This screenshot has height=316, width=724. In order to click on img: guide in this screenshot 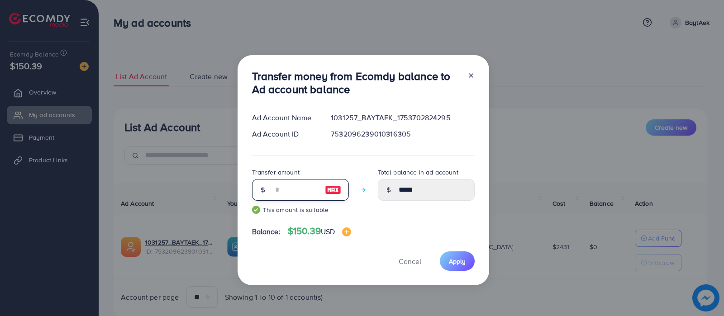, I will do `click(256, 210)`.